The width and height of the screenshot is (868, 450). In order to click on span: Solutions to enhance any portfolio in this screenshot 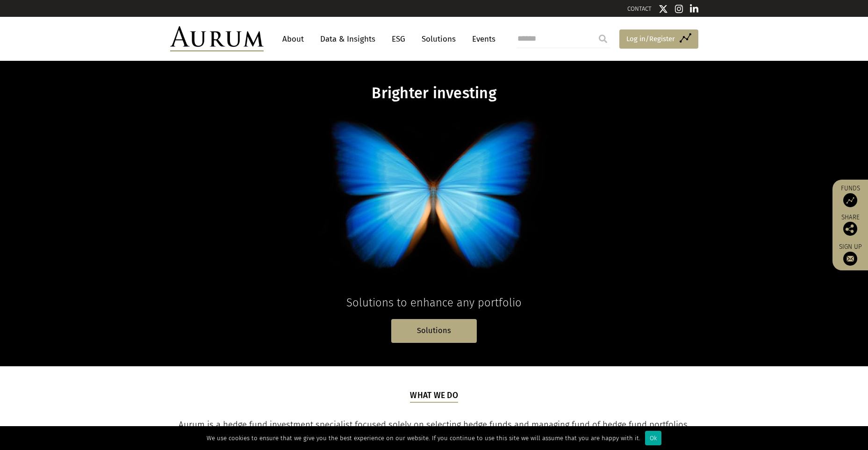, I will do `click(434, 303)`.